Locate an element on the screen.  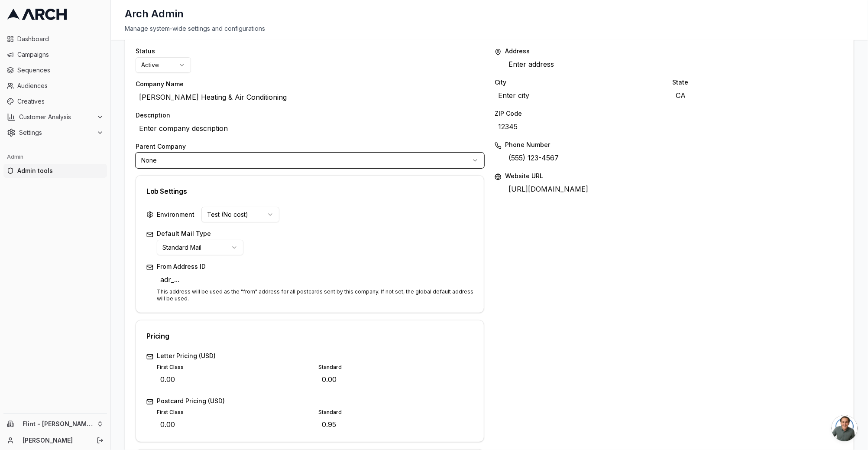
span: CA is located at coordinates (681, 96).